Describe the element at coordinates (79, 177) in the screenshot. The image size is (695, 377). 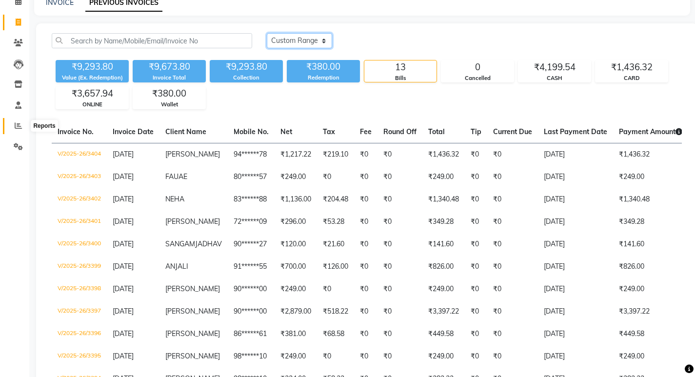
I see `td: V/2025-26/3403` at that location.